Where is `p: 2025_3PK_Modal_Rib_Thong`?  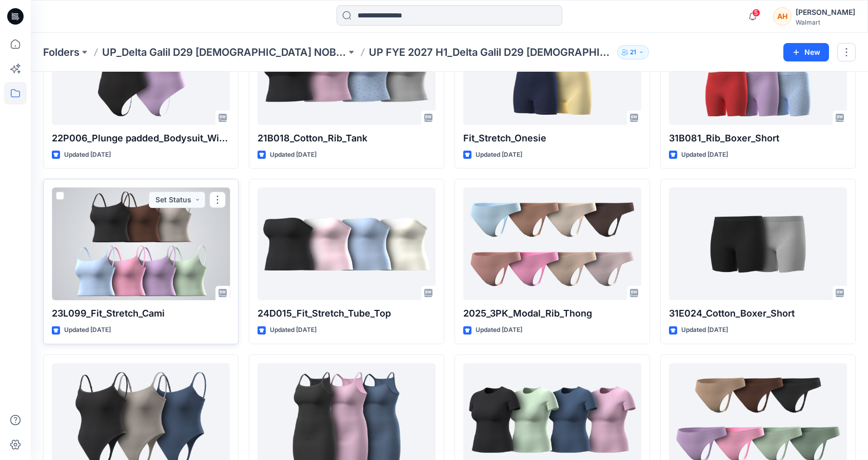 p: 2025_3PK_Modal_Rib_Thong is located at coordinates (552, 314).